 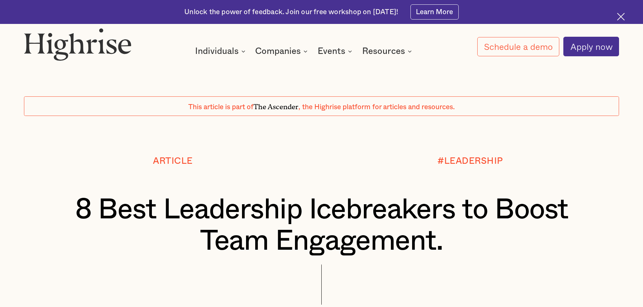 What do you see at coordinates (376, 107) in the screenshot?
I see `span: , the Highrise platform for articles and resources.` at bounding box center [376, 107].